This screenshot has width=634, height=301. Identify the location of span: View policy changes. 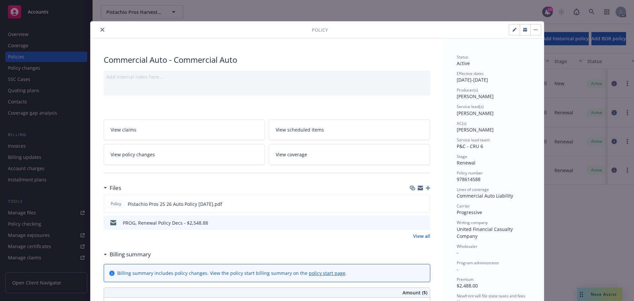
(133, 154).